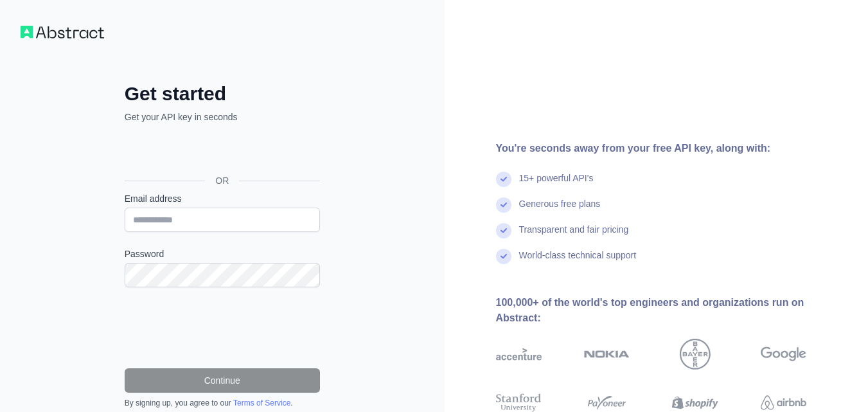  Describe the element at coordinates (606, 354) in the screenshot. I see `img: nokia` at that location.